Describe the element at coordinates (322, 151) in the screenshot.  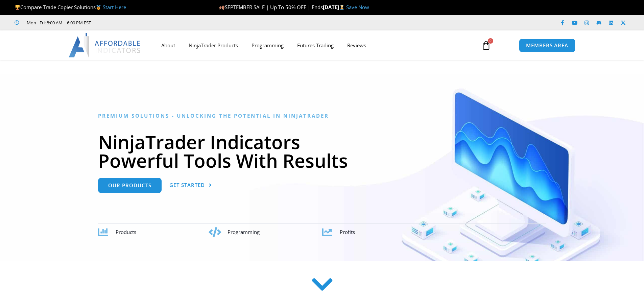
I see `h1: NinjaTrader Indicators Powerful Tools With Results` at that location.